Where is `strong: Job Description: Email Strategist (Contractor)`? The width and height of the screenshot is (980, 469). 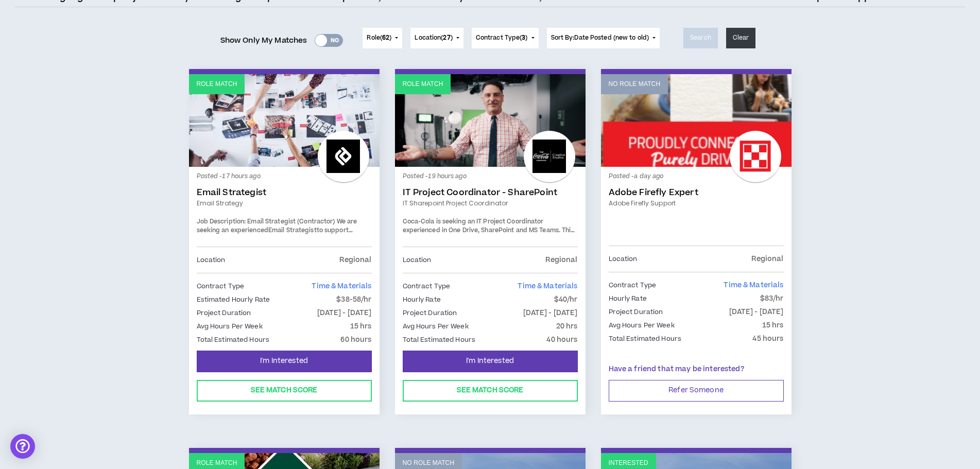
strong: Job Description: Email Strategist (Contractor) is located at coordinates (266, 222).